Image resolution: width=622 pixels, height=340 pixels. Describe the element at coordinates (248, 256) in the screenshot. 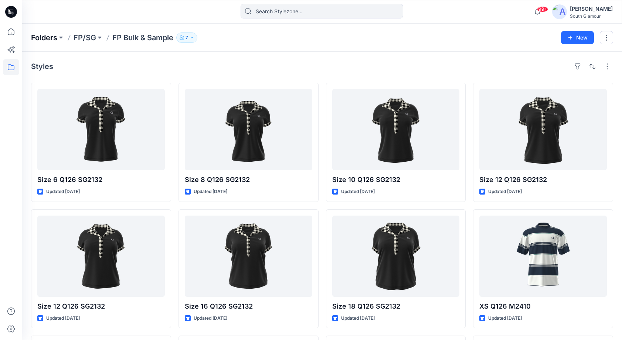

I see `a: Size 16 Q126 SG2132` at that location.